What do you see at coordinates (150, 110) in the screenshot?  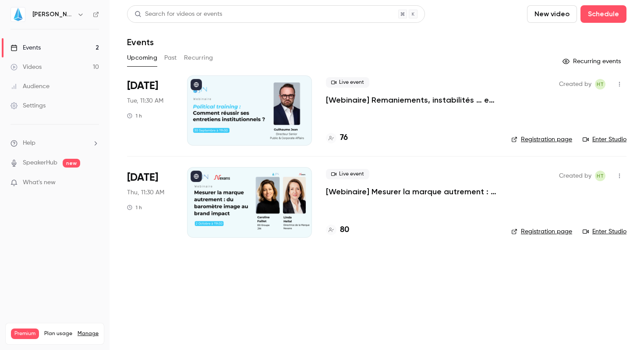 I see `div: Sep 30 Tue, 11:30 AM (Europe/Paris)` at bounding box center [150, 110].